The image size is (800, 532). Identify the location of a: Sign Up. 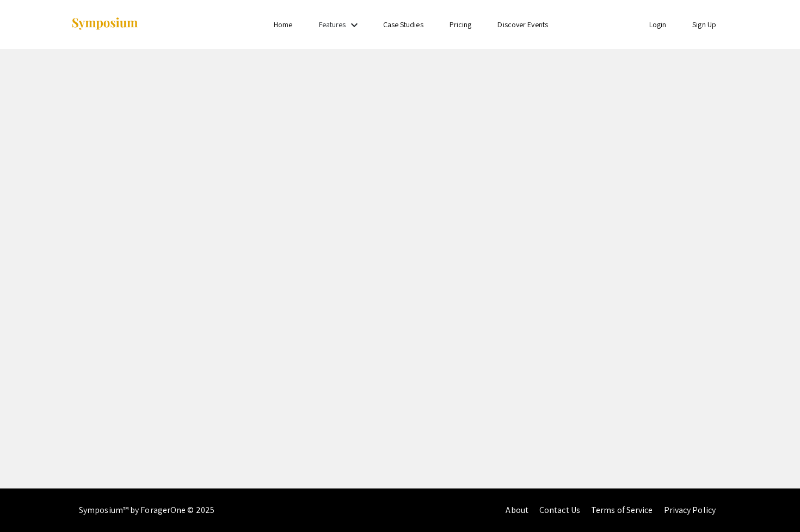
(704, 24).